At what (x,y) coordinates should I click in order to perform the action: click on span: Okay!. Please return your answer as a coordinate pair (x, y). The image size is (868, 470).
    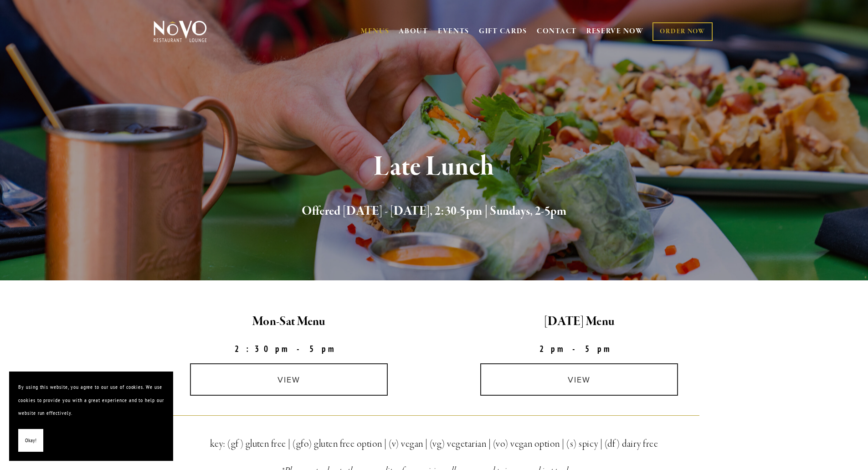
    Looking at the image, I should click on (31, 440).